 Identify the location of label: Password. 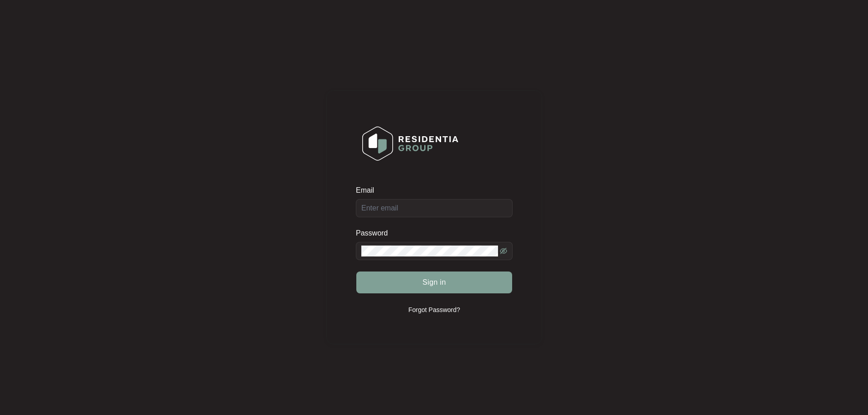
(375, 233).